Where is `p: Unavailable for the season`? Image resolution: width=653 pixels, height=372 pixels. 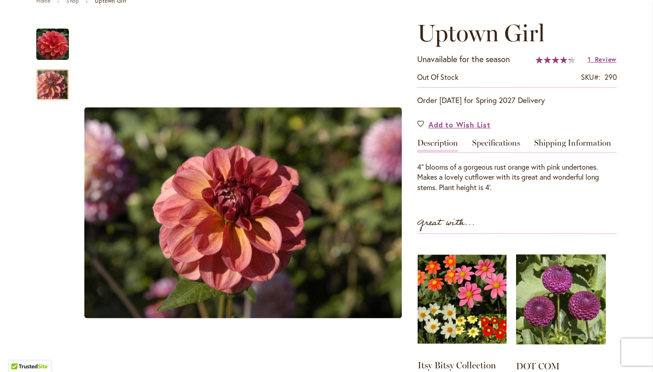
p: Unavailable for the season is located at coordinates (464, 59).